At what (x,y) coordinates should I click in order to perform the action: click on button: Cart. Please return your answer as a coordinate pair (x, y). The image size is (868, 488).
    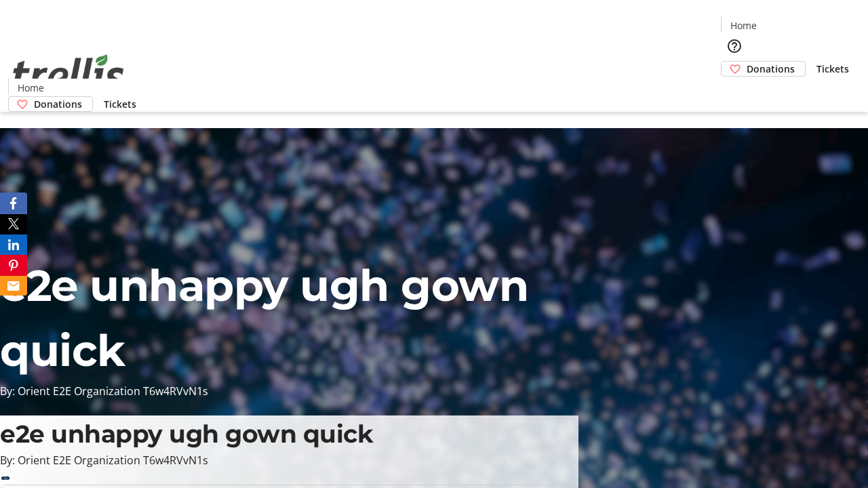
    Looking at the image, I should click on (734, 90).